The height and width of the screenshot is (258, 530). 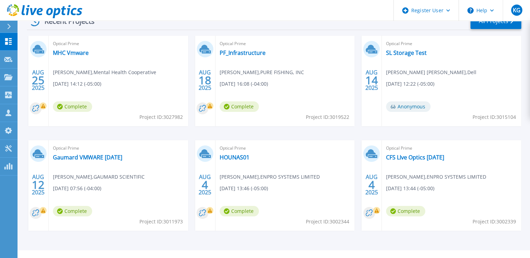 I want to click on a: MHC Vmware, so click(x=71, y=53).